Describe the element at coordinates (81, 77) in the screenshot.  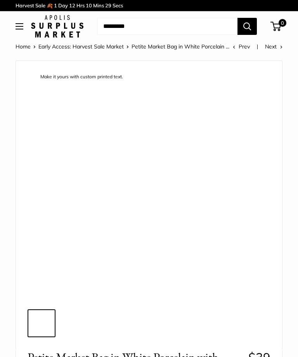
I see `div: Make it yours with custom printed text.` at that location.